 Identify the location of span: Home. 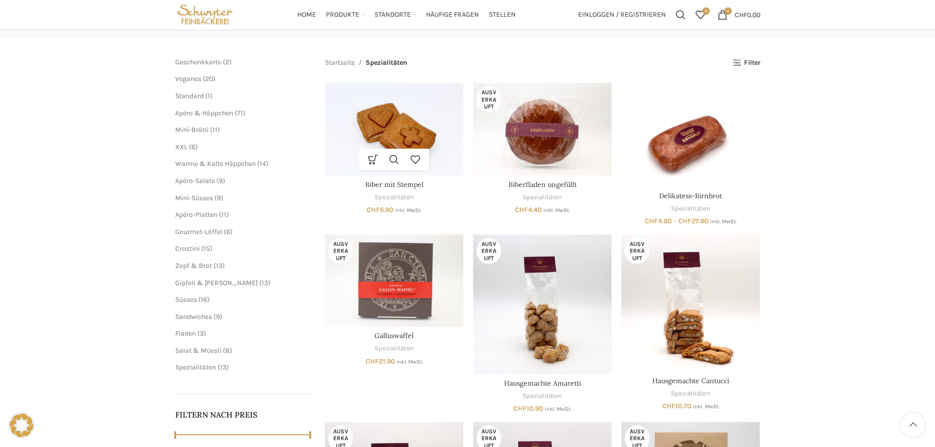
(307, 15).